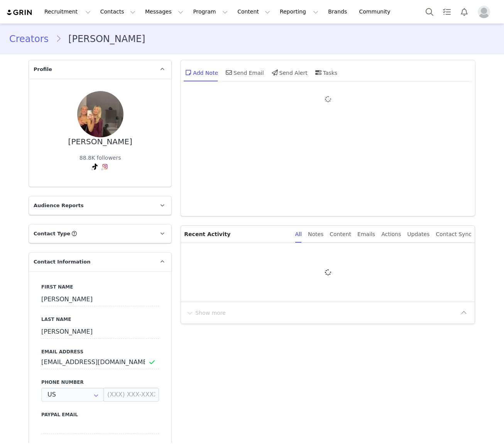  What do you see at coordinates (100, 114) in the screenshot?
I see `img: e9119d23-cfd9-47cf-b7cb-0af39ca48585.jpg` at bounding box center [100, 114].